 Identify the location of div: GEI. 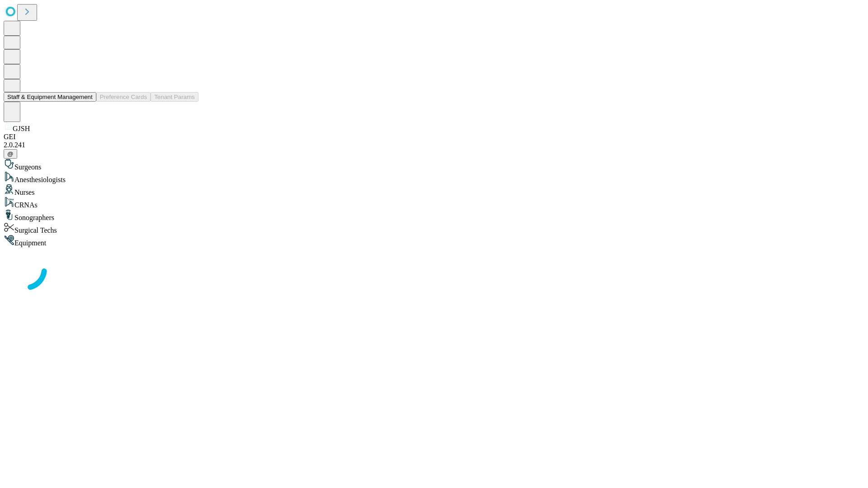
(434, 137).